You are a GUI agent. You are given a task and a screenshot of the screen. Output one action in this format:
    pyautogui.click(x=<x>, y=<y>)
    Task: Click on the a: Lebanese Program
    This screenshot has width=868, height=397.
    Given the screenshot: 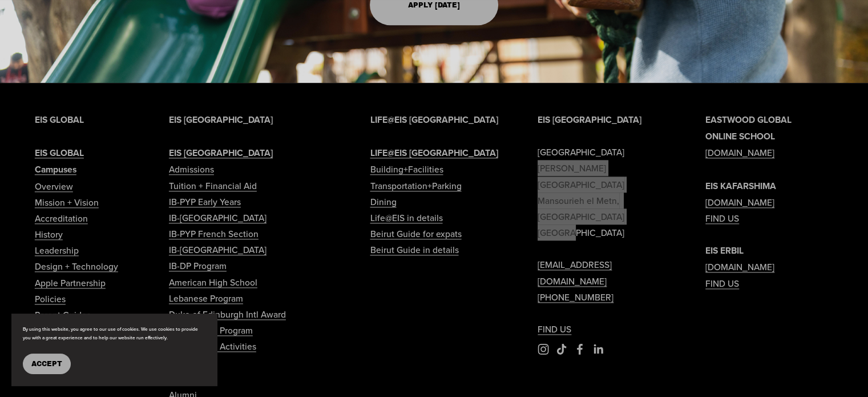 What is the action you would take?
    pyautogui.click(x=206, y=298)
    